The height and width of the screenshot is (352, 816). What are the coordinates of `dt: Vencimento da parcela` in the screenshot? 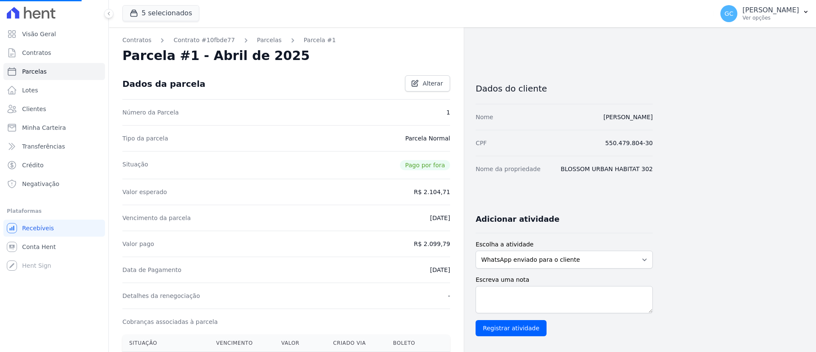 It's located at (156, 218).